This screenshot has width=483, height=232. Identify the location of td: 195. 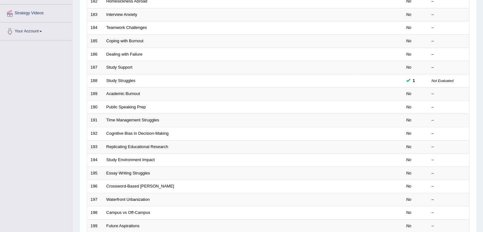
(95, 173).